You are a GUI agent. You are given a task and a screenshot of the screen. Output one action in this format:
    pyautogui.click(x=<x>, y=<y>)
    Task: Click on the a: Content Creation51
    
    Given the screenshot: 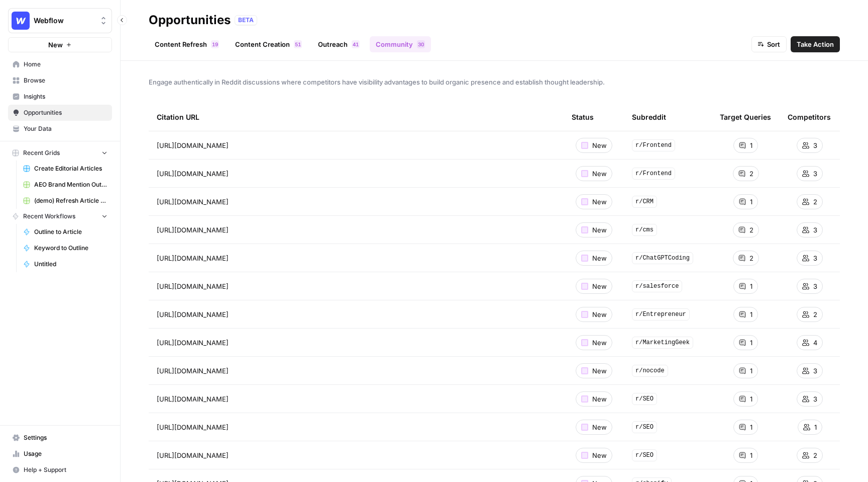 What is the action you would take?
    pyautogui.click(x=268, y=44)
    